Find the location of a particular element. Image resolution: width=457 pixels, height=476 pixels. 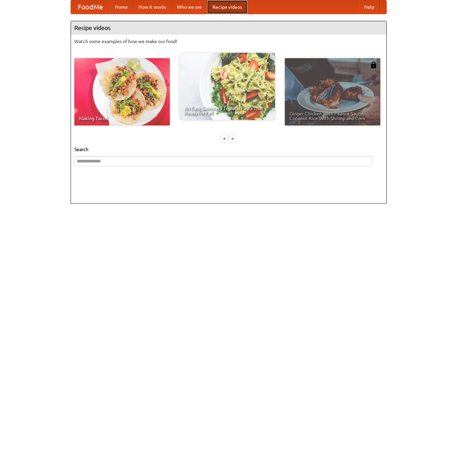

span: An Easy, Summery Tomato Pasta That's Ready for Fall is located at coordinates (227, 111).